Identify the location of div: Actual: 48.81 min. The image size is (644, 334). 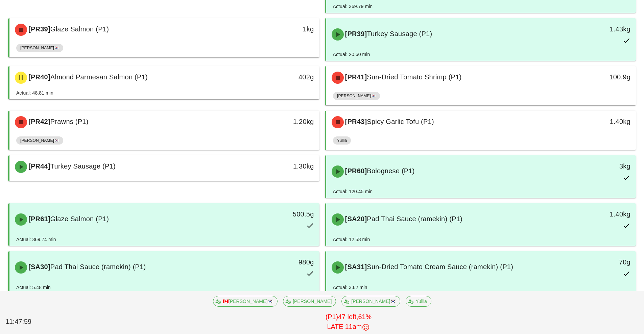
(35, 93).